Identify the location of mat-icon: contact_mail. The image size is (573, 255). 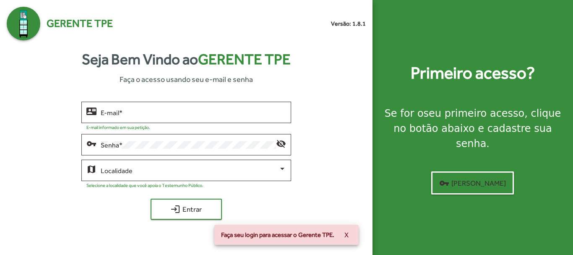
(91, 111).